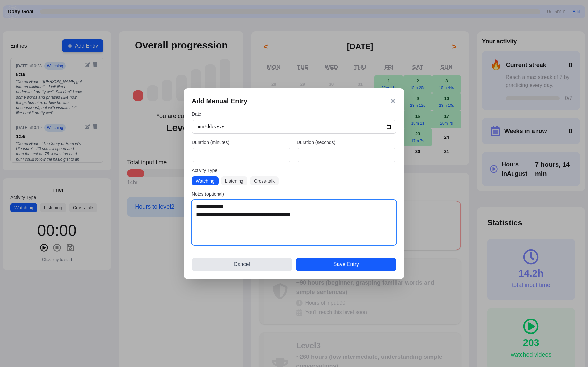 This screenshot has height=367, width=588. Describe the element at coordinates (346, 264) in the screenshot. I see `button: Save Entry` at that location.